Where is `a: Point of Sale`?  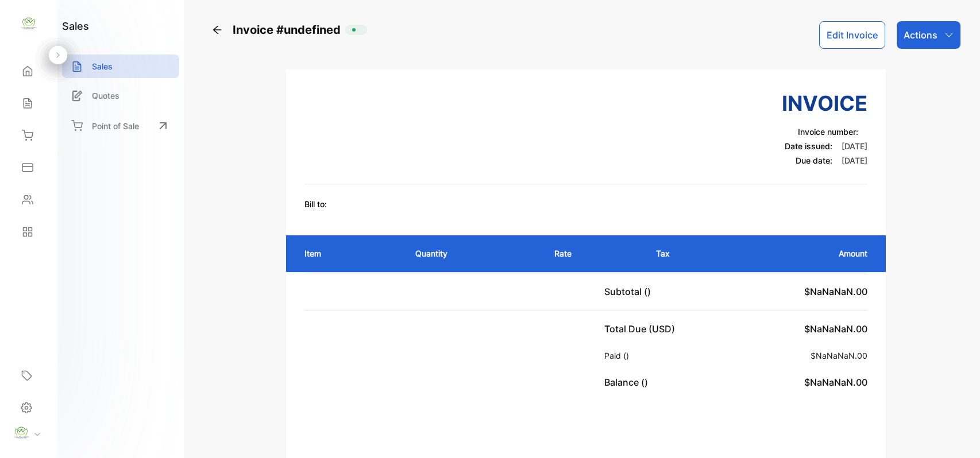 a: Point of Sale is located at coordinates (121, 126).